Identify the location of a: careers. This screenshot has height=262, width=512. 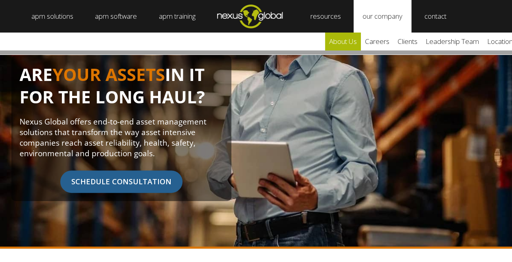
(377, 42).